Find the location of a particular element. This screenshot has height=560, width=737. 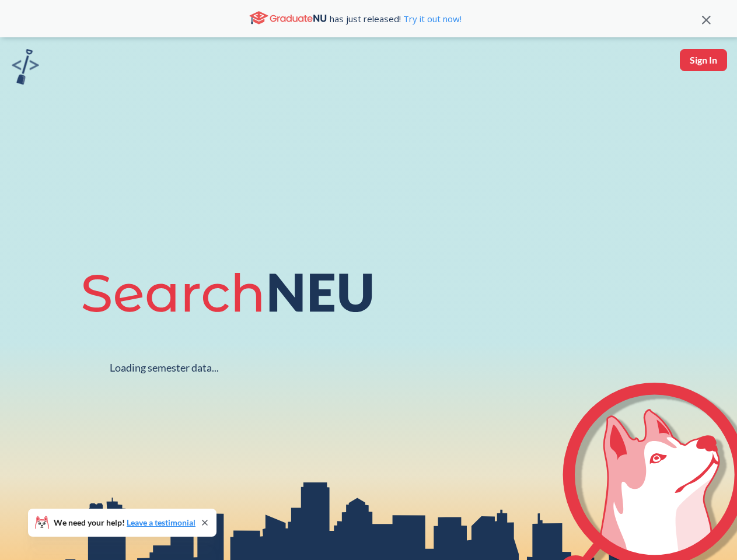

button: Sign In is located at coordinates (703, 60).